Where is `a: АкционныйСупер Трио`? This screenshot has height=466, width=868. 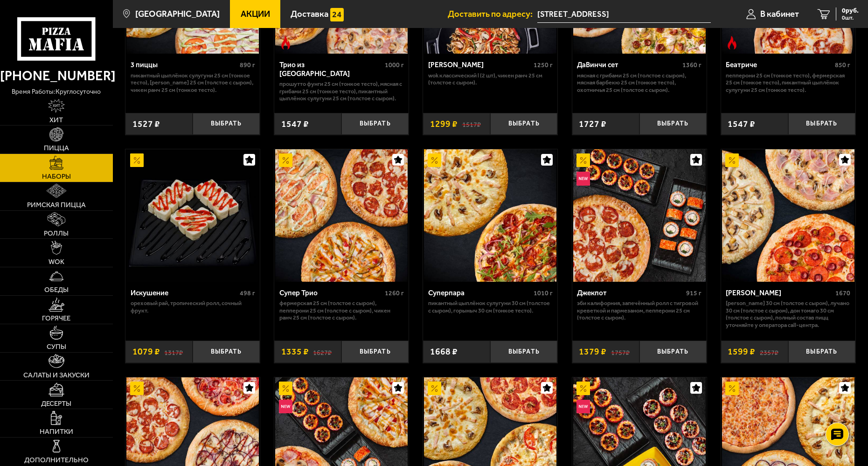
a: АкционныйСупер Трио is located at coordinates (341, 215).